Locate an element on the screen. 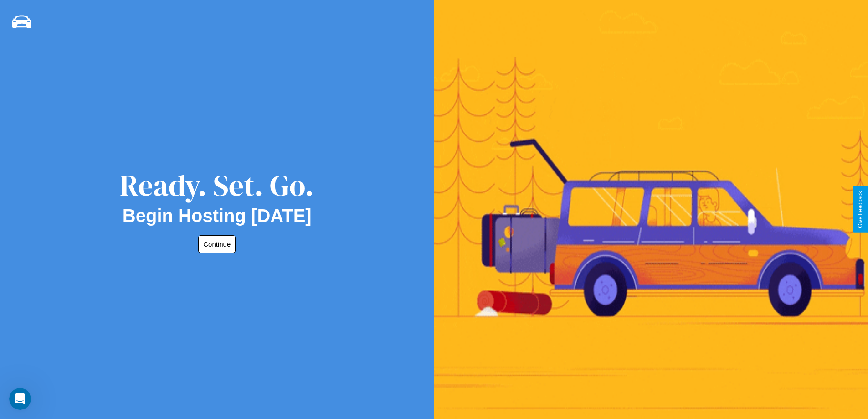 The height and width of the screenshot is (419, 868). div: Ready. Set. Go. is located at coordinates (217, 185).